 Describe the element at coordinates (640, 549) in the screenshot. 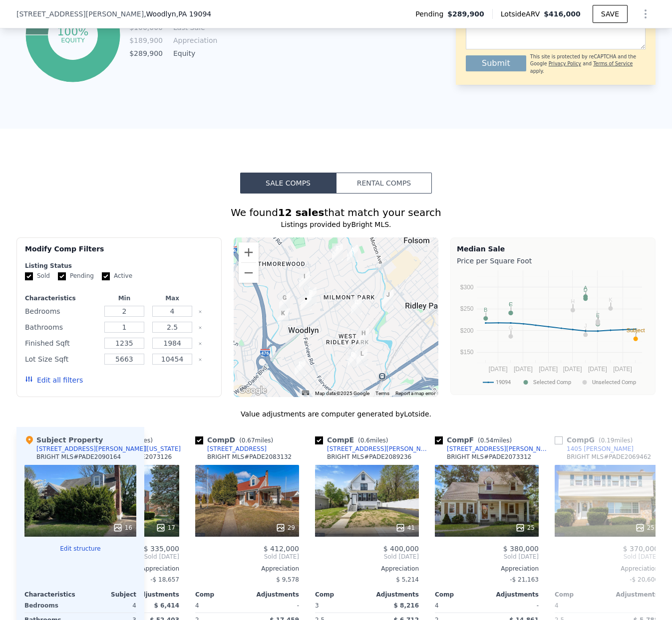

I see `span: $ 370,000` at that location.